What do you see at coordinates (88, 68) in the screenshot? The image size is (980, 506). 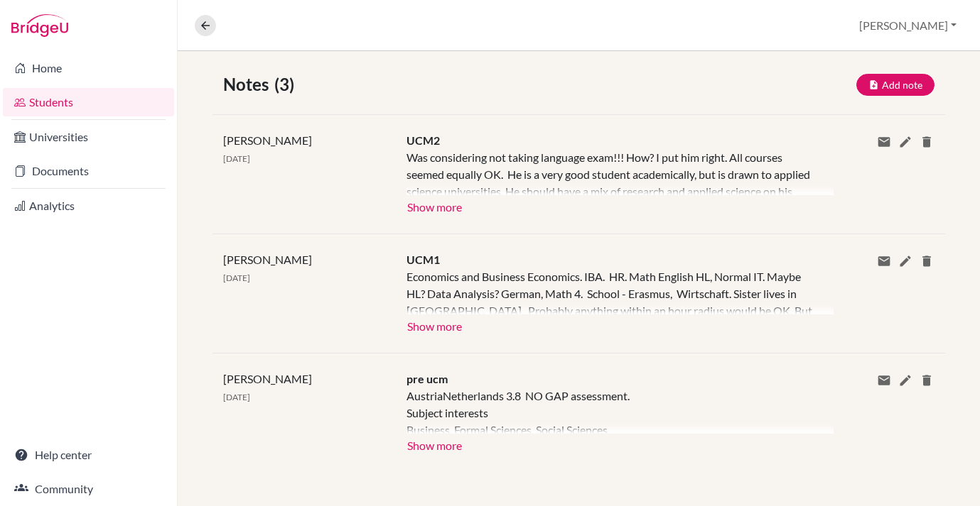 I see `a: Home` at bounding box center [88, 68].